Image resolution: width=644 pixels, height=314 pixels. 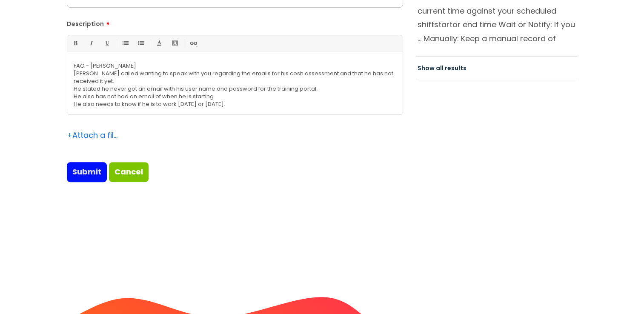 I want to click on a: Cancel, so click(x=128, y=172).